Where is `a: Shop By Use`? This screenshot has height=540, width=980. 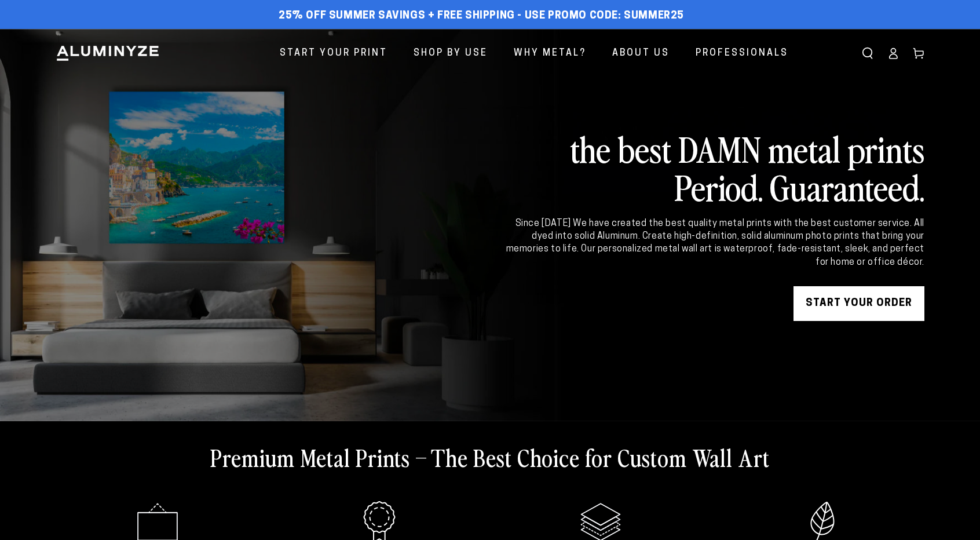
a: Shop By Use is located at coordinates (451, 53).